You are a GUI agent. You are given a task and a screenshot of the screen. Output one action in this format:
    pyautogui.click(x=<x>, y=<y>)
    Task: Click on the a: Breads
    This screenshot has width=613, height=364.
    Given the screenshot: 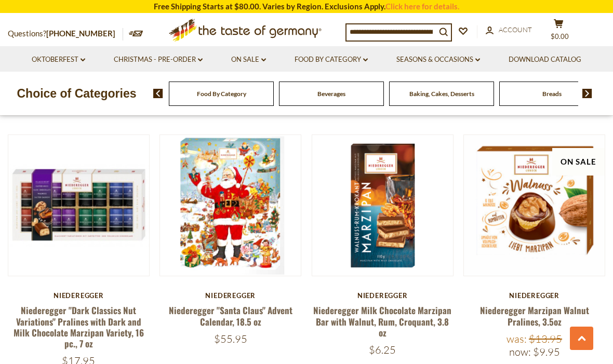 What is the action you would take?
    pyautogui.click(x=552, y=94)
    